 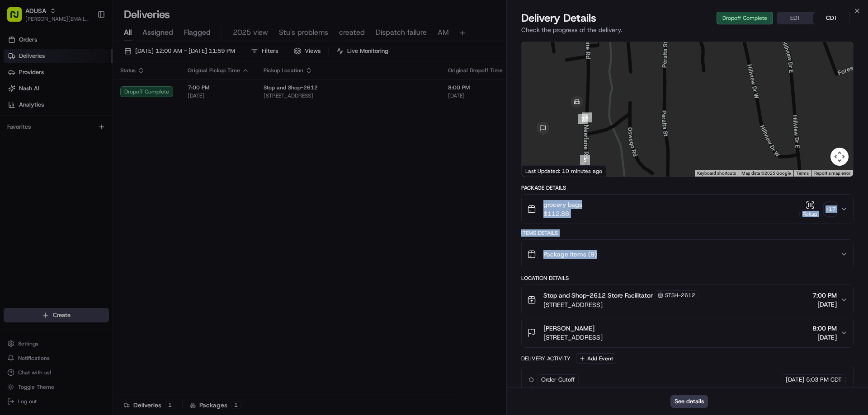 I want to click on a: Report a map error, so click(x=832, y=173).